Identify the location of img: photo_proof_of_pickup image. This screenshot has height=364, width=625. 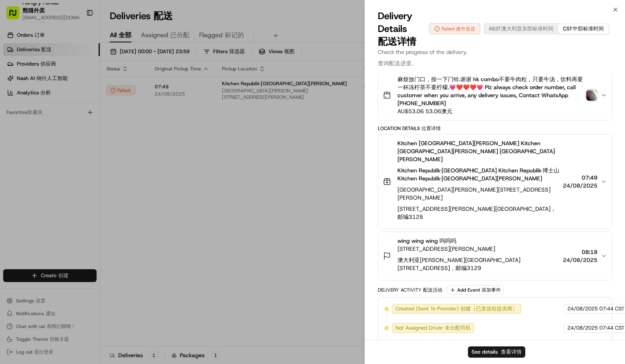
(591, 95).